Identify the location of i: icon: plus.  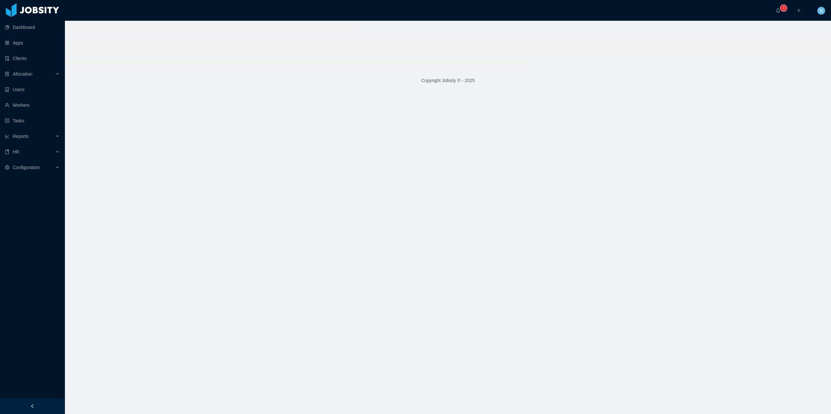
(799, 10).